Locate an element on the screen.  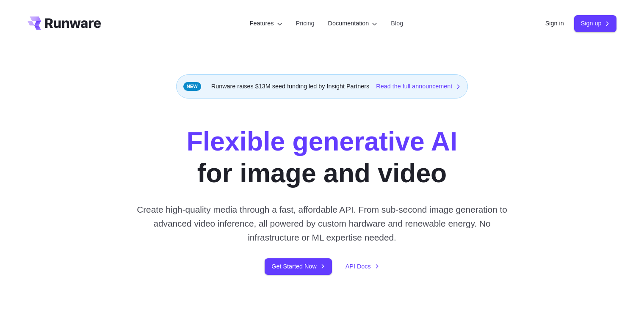
p: Create high-quality media through a fast, affordable API. From sub-second image generation to adv... is located at coordinates (322, 224).